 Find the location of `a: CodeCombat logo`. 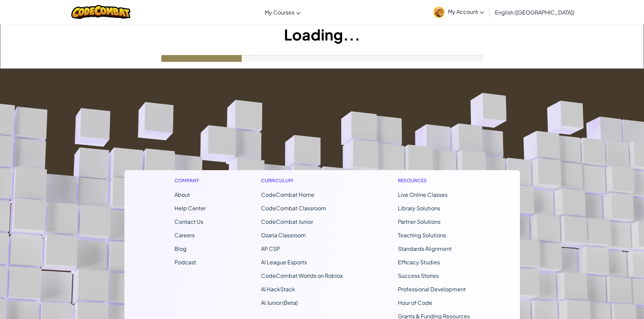

a: CodeCombat logo is located at coordinates (101, 12).